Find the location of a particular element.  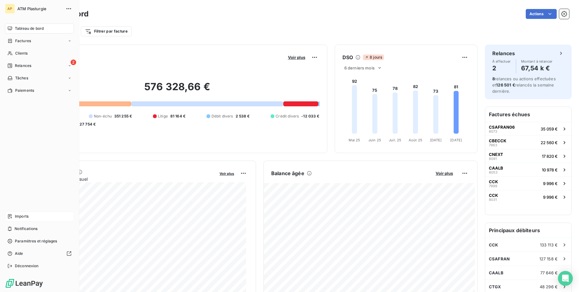

span: 8091 is located at coordinates (493, 159).